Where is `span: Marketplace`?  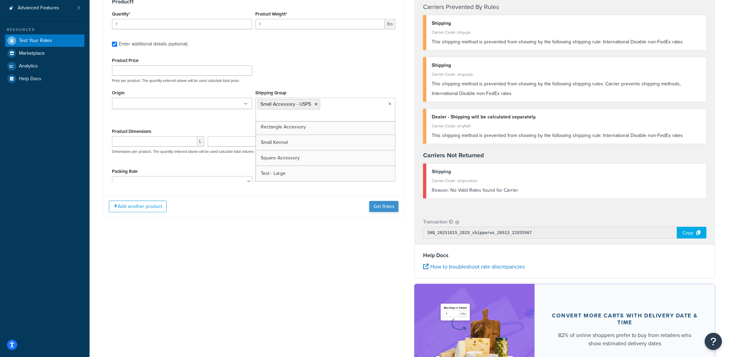
span: Marketplace is located at coordinates (32, 53).